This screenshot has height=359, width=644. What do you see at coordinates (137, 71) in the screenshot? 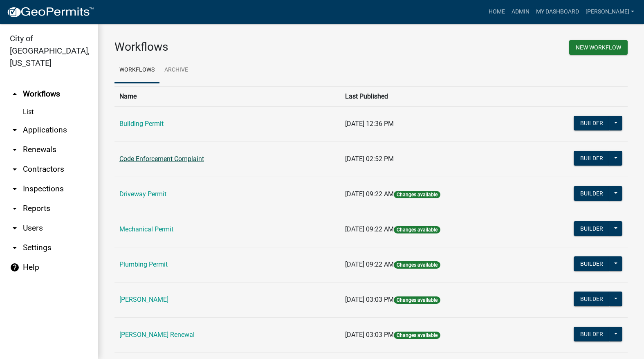
I see `a: Workflows` at bounding box center [137, 71].